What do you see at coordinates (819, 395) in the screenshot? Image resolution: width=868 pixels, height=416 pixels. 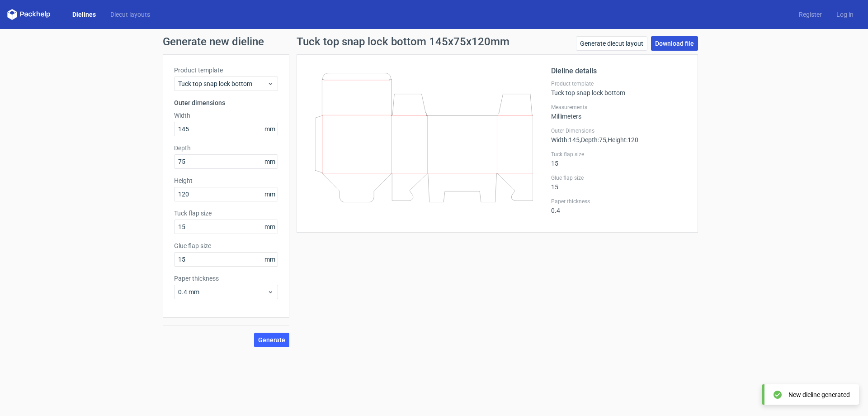 I see `div: New dieline generated` at bounding box center [819, 395].